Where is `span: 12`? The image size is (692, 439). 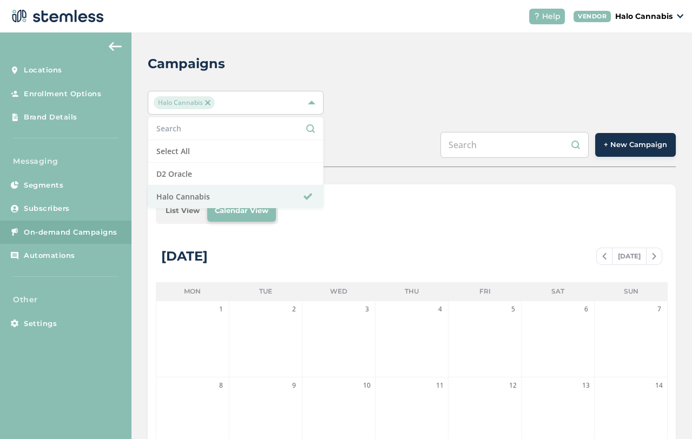
span: 12 is located at coordinates (513, 386).